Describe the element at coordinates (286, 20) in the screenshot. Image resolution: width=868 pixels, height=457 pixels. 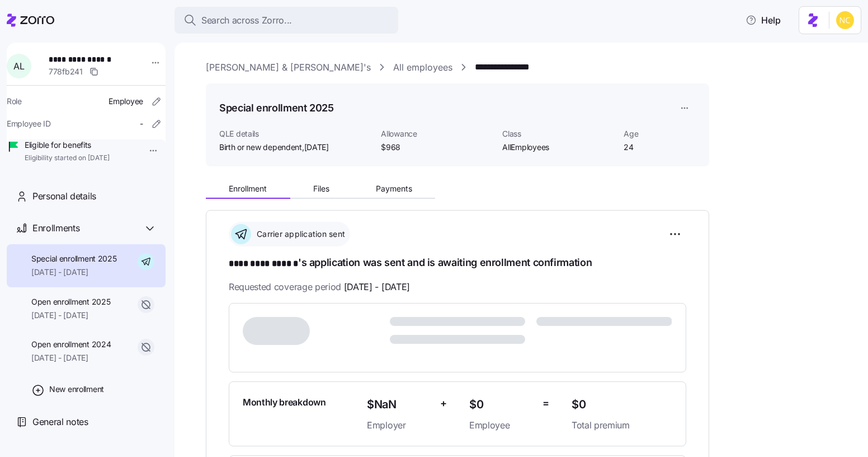
I see `button: Search across Zorro...` at that location.